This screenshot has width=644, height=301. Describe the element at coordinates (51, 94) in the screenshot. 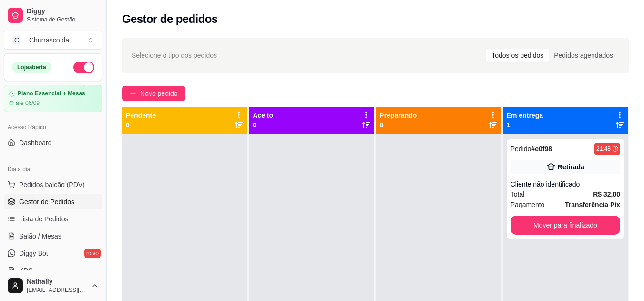

I see `article: Plano Essencial + Mesas` at that location.